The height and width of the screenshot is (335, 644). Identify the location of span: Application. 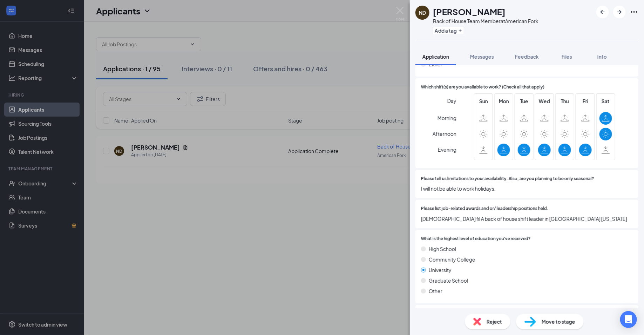
(436, 57).